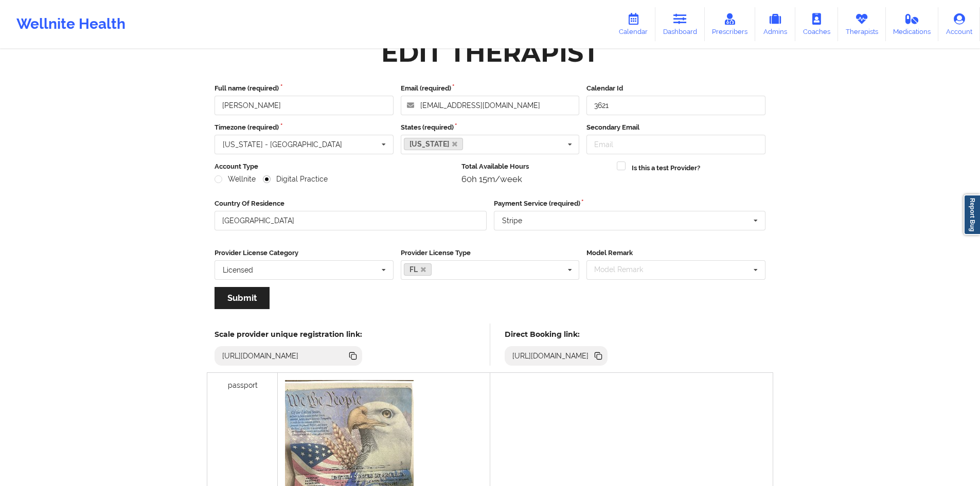 The height and width of the screenshot is (486, 980). What do you see at coordinates (624, 269) in the screenshot?
I see `div: Model Remark` at bounding box center [624, 269].